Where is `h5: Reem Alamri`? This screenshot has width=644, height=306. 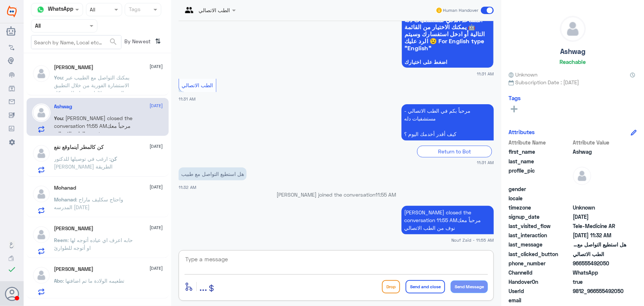
h5: Reem Alamri is located at coordinates (74, 229).